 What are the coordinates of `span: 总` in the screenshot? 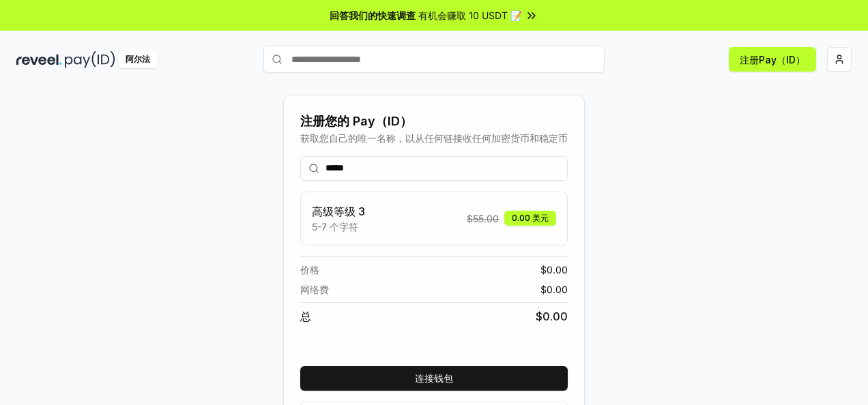 It's located at (305, 316).